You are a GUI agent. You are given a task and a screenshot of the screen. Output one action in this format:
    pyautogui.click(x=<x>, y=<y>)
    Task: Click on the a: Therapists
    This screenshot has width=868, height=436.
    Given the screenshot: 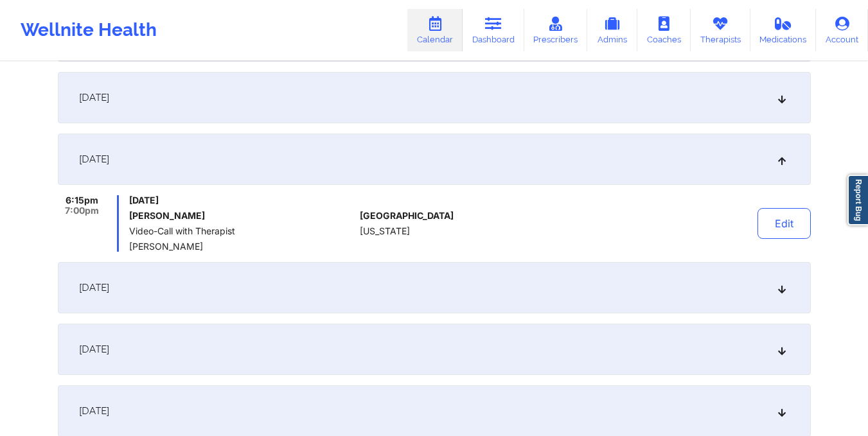 What is the action you would take?
    pyautogui.click(x=720, y=30)
    